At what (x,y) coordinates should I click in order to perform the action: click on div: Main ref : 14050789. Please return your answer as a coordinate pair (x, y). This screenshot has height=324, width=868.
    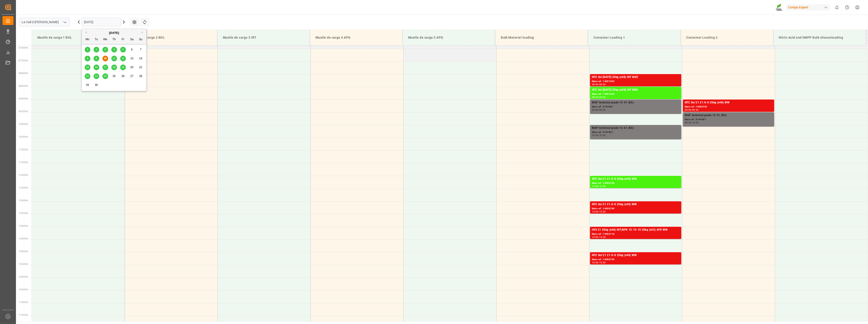
    Looking at the image, I should click on (636, 209).